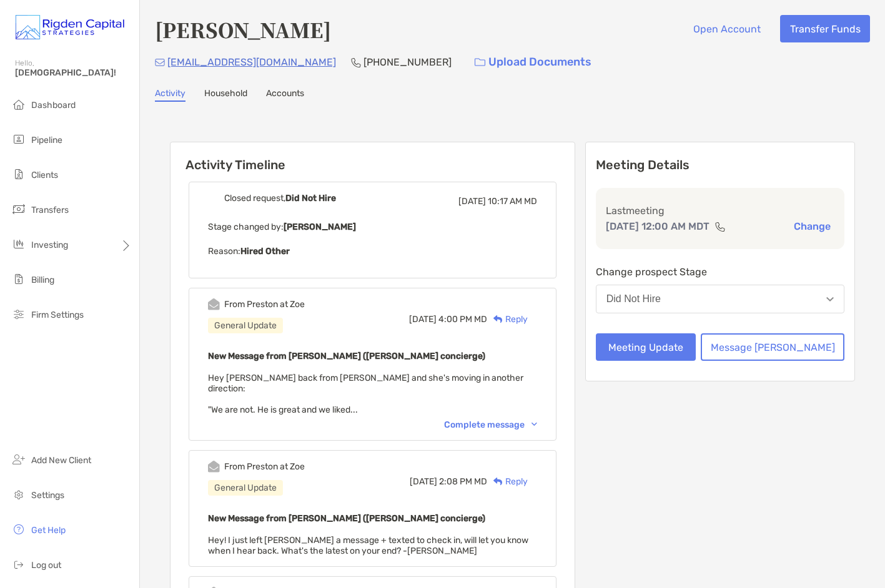 This screenshot has width=885, height=588. I want to click on img: settings icon, so click(19, 494).